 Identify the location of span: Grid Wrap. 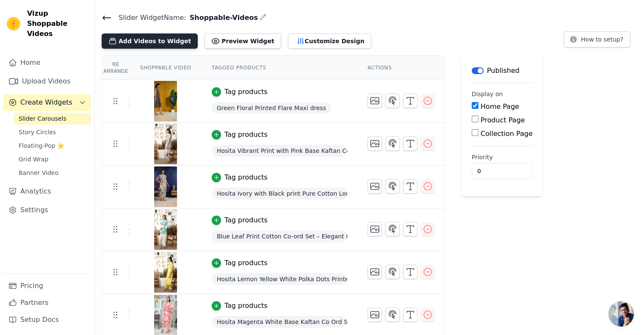
(34, 159).